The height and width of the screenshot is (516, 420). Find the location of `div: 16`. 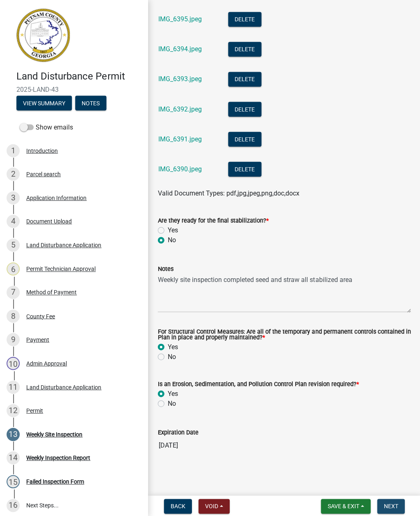

div: 16 is located at coordinates (13, 505).